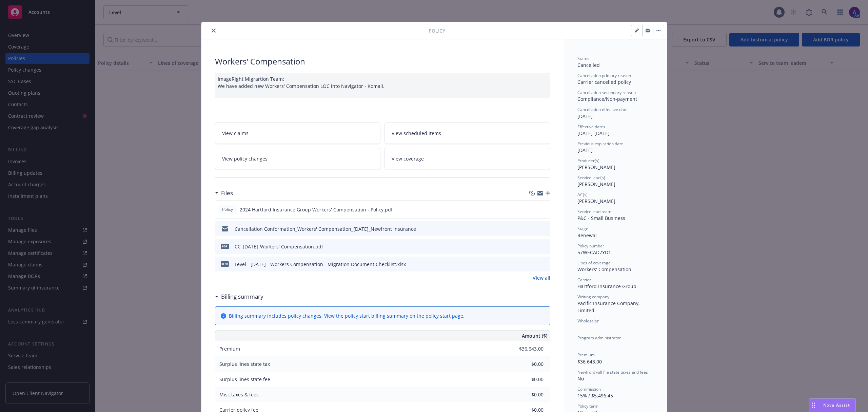 The image size is (868, 412). What do you see at coordinates (599, 338) in the screenshot?
I see `span: Program administrator` at bounding box center [599, 338].